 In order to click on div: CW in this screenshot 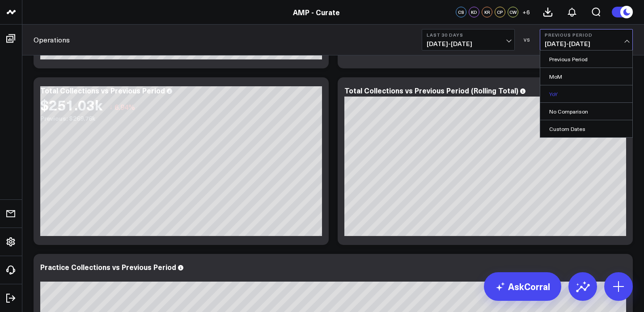, I will do `click(513, 12)`.